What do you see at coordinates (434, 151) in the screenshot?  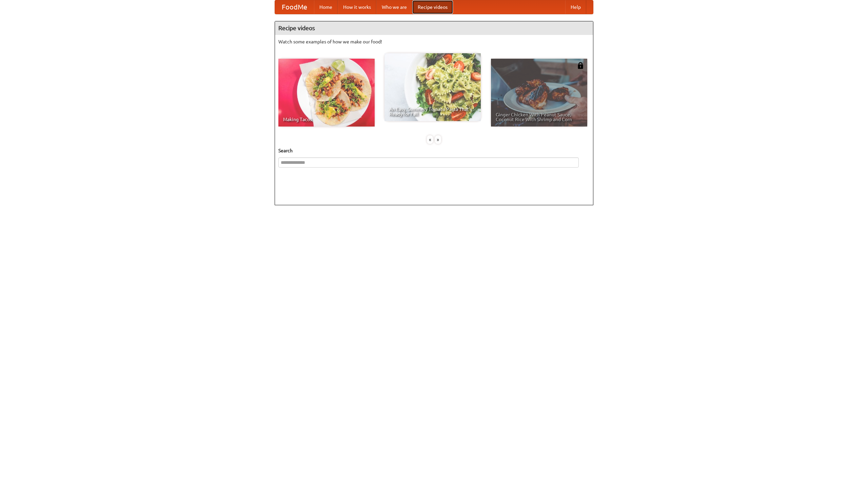 I see `h5: Search` at bounding box center [434, 151].